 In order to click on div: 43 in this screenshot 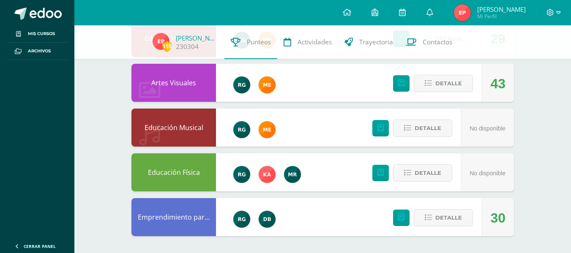, I will do `click(498, 84)`.